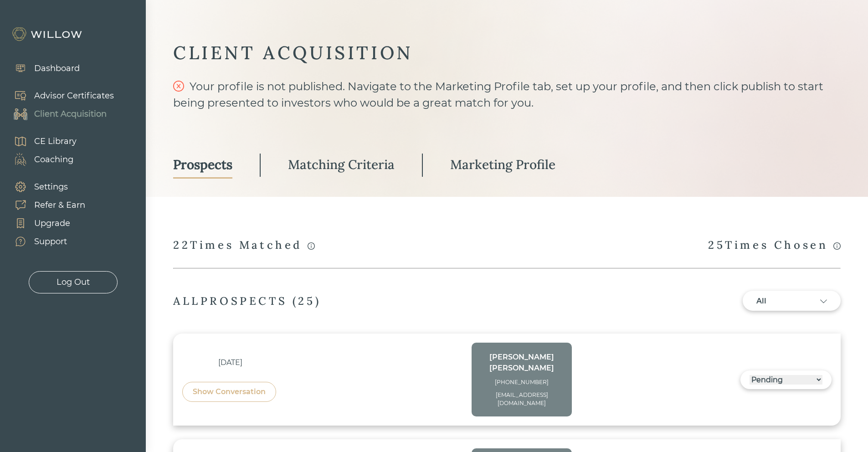 This screenshot has height=452, width=868. I want to click on a: Matching Criteria, so click(341, 165).